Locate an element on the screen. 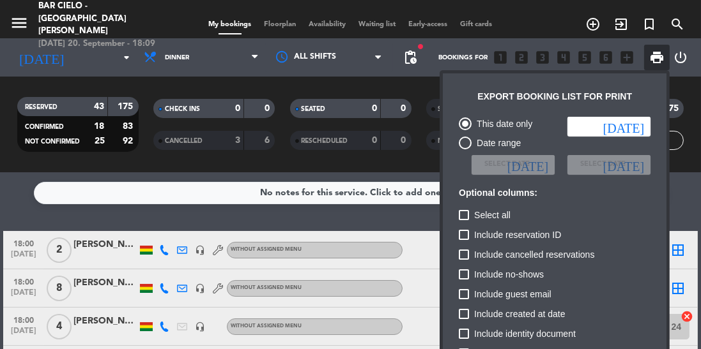 This screenshot has height=349, width=701. div: This date only is located at coordinates (501, 124).